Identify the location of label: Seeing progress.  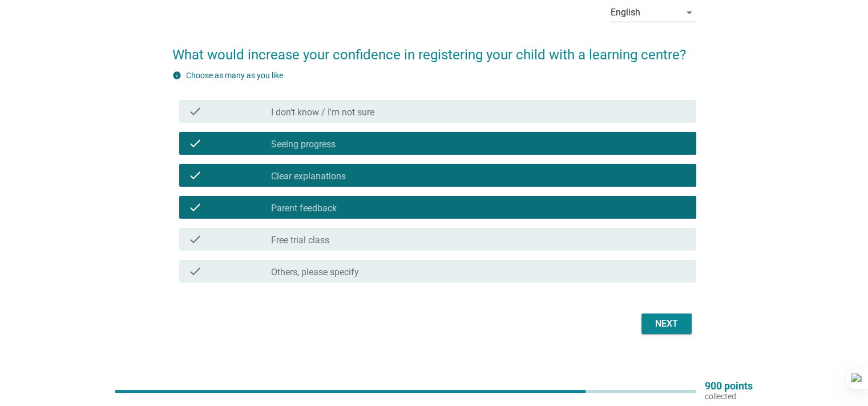
(303, 144).